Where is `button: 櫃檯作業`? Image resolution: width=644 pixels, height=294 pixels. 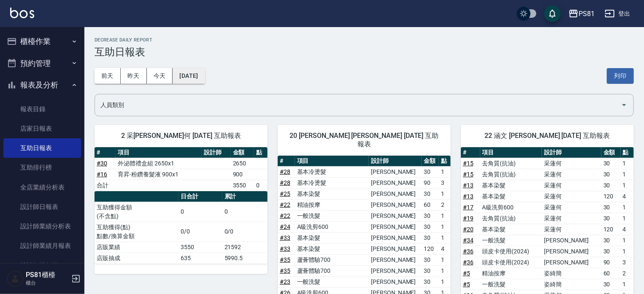
button: 櫃檯作業 is located at coordinates (42, 41).